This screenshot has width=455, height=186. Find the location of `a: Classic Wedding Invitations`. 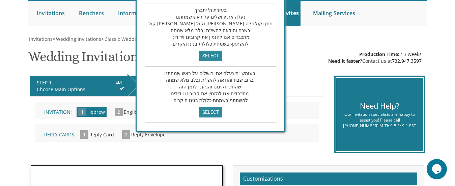

a: Classic Wedding Invitations is located at coordinates (135, 39).